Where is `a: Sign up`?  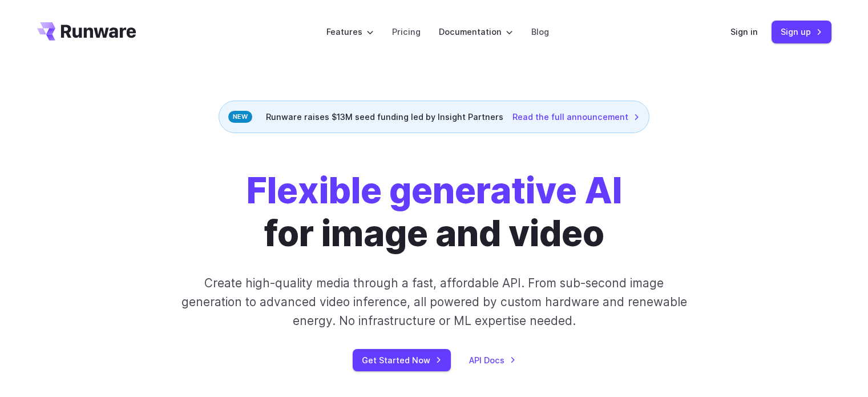 a: Sign up is located at coordinates (802, 32).